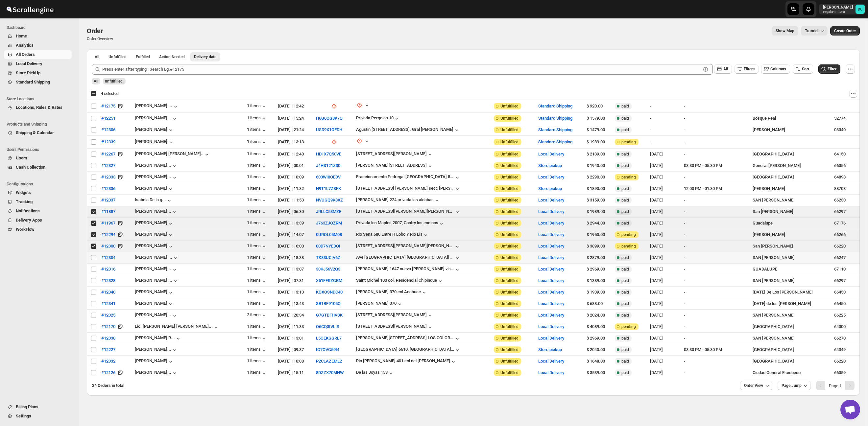  Describe the element at coordinates (108, 327) in the screenshot. I see `span: #12170` at that location.